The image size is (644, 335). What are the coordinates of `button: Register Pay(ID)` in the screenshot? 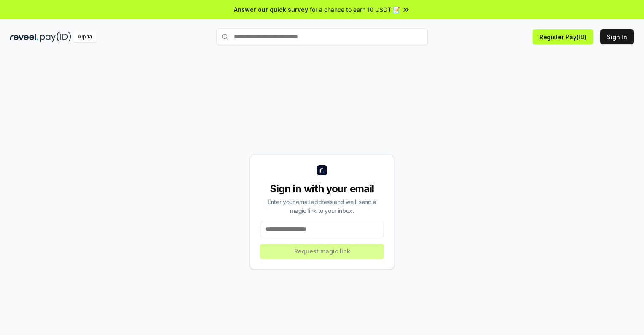 It's located at (563, 37).